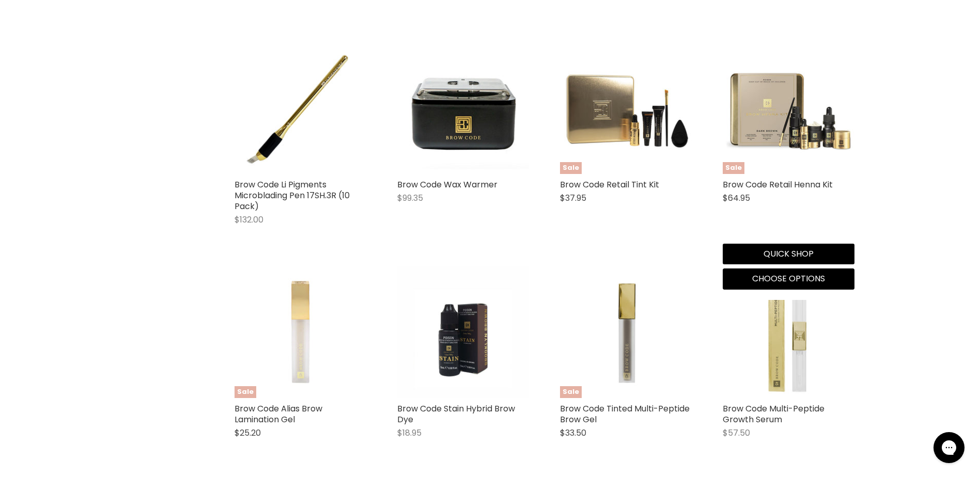 Image resolution: width=980 pixels, height=477 pixels. Describe the element at coordinates (626, 332) in the screenshot. I see `a: Brow Code Tinted Multi-Peptide Brow Gel Brow Code Tinted Multi-Peptide Brow Gel Sale` at that location.